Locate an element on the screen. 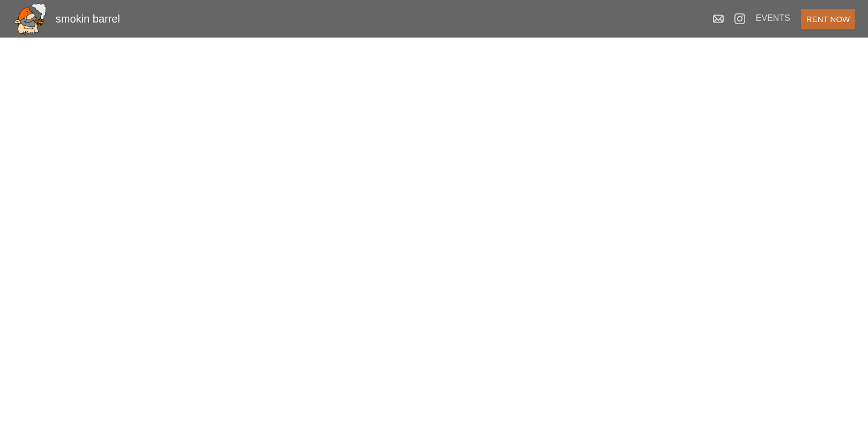  a: EVENTS is located at coordinates (773, 18).